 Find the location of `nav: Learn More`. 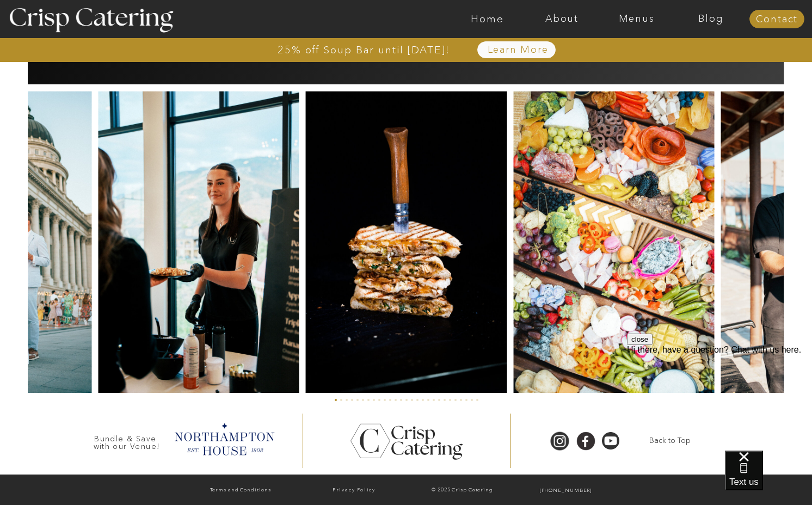

nav: Learn More is located at coordinates (517, 50).